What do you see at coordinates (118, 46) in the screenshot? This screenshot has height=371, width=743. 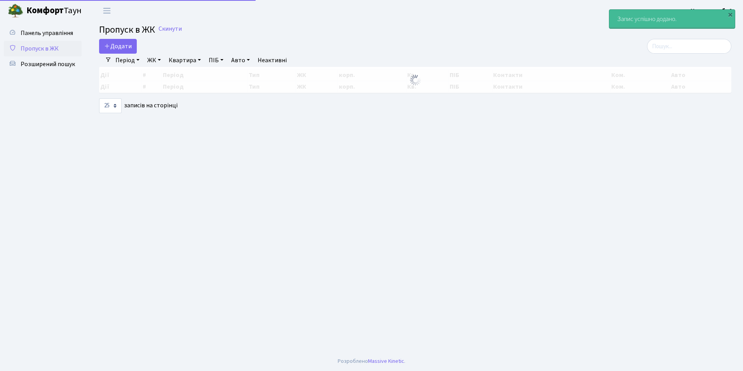 I see `span: Додати` at bounding box center [118, 46].